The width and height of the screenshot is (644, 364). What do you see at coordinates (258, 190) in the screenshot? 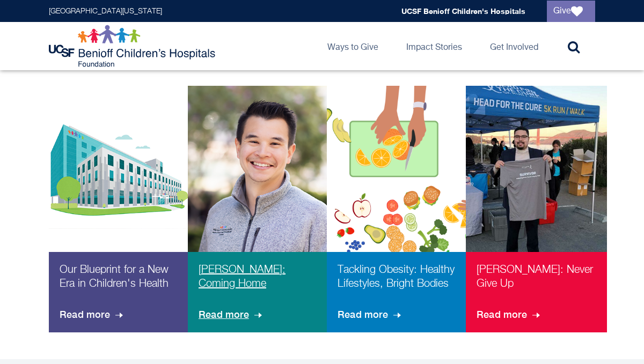
I see `img: Anthony Ong` at bounding box center [258, 190].